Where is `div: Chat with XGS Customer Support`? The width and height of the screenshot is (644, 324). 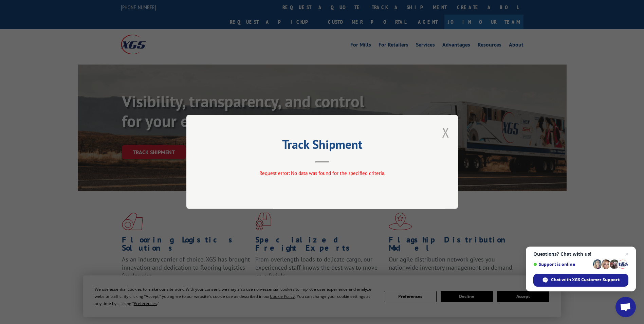 div: Chat with XGS Customer Support is located at coordinates (581, 280).